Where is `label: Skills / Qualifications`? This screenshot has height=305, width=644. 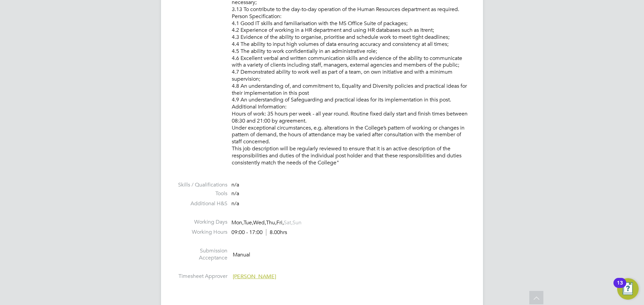
label: Skills / Qualifications is located at coordinates (201, 185).